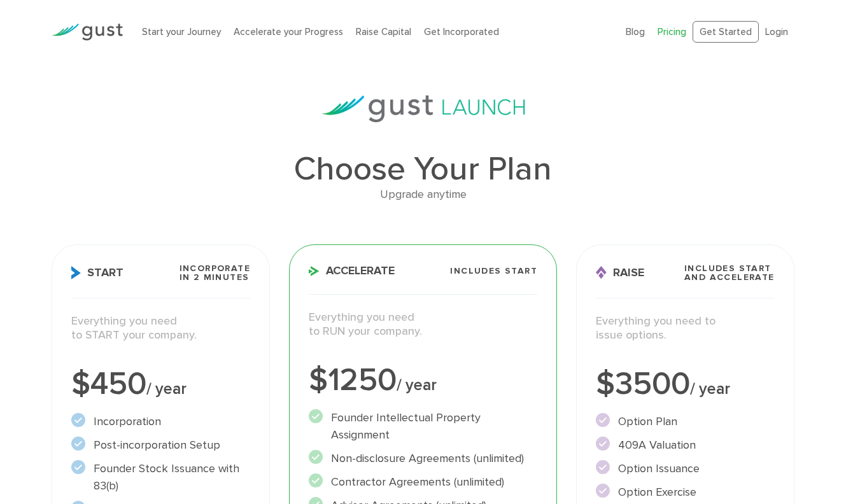 This screenshot has width=846, height=504. Describe the element at coordinates (161, 384) in the screenshot. I see `div: $450` at that location.